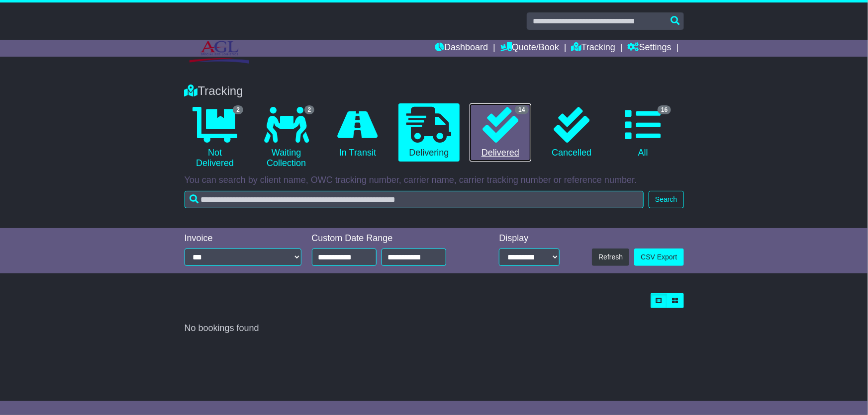 The width and height of the screenshot is (868, 415). I want to click on p: You can search by client name, OWC tracking number, carrier name, carrier tracking number or refe..., so click(434, 180).